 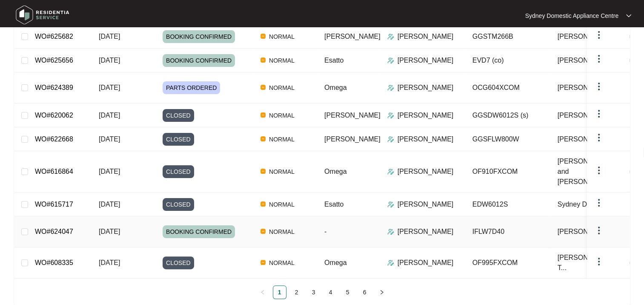 What do you see at coordinates (54, 139) in the screenshot?
I see `a: WO#622668` at bounding box center [54, 139].